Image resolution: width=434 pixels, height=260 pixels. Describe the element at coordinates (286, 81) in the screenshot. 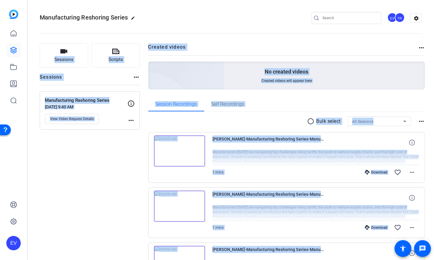

I see `span: Created videos will appear here` at that location.